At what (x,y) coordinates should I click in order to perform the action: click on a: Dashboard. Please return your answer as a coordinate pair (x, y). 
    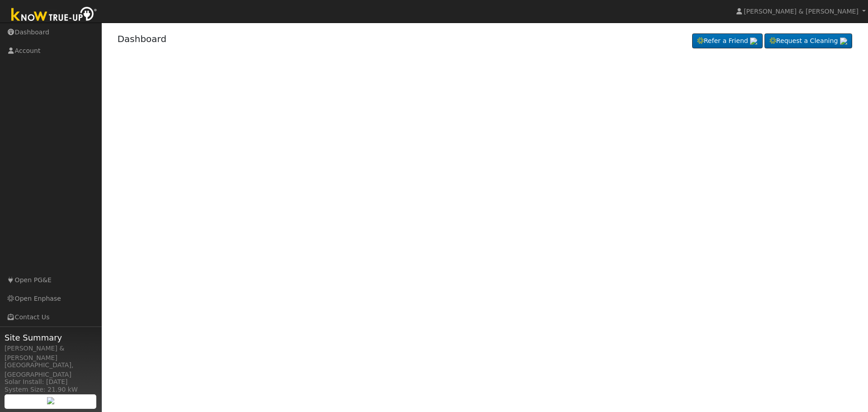
    Looking at the image, I should click on (142, 39).